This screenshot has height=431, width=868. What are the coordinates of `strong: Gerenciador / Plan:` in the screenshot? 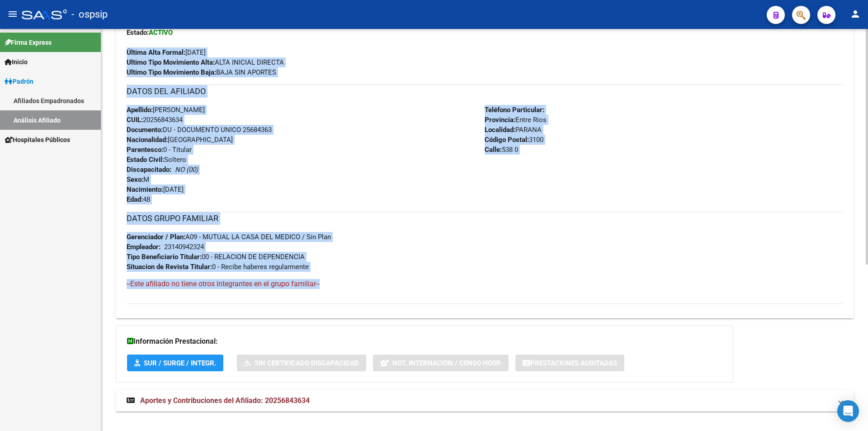 It's located at (156, 237).